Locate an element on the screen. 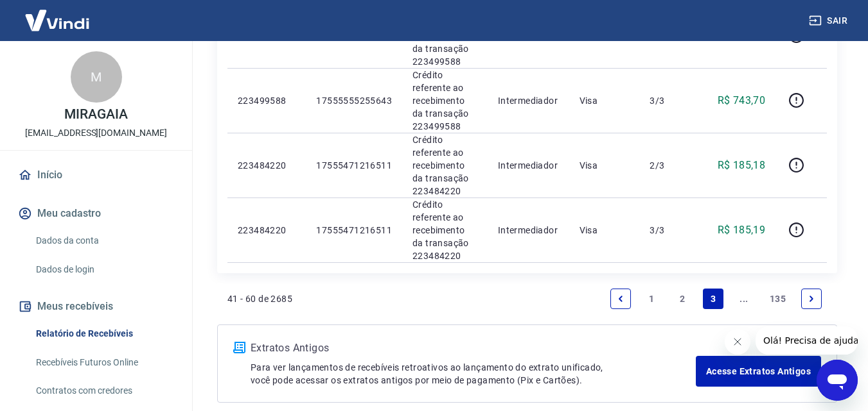  p: 41 - 60 de 2685 is located at coordinates (260, 299).